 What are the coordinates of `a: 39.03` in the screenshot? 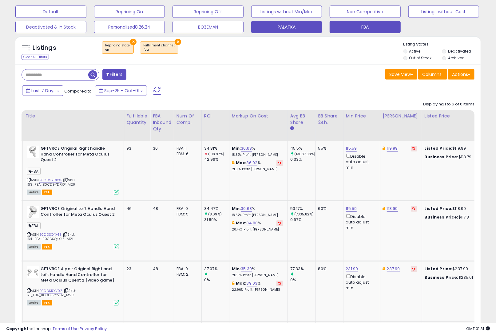 It's located at (252, 284).